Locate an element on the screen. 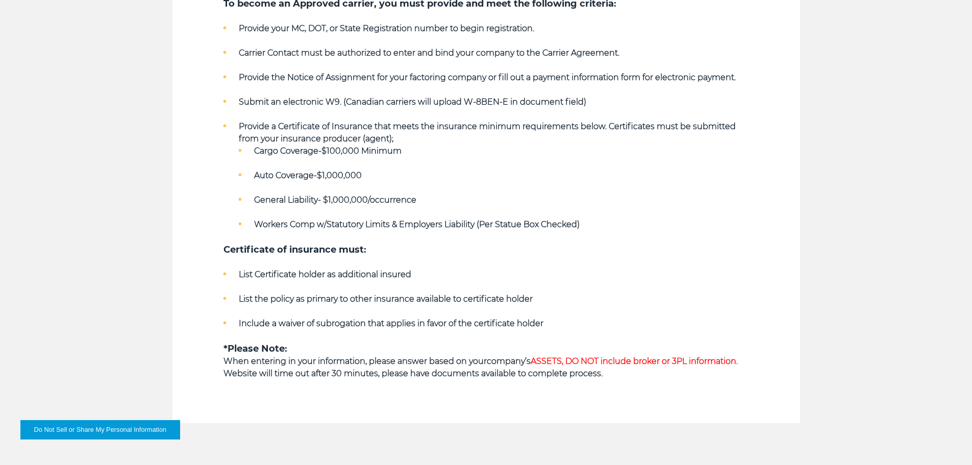  strong: Provide your MC, DOT, or State Registration number to begin registration. is located at coordinates (386, 28).